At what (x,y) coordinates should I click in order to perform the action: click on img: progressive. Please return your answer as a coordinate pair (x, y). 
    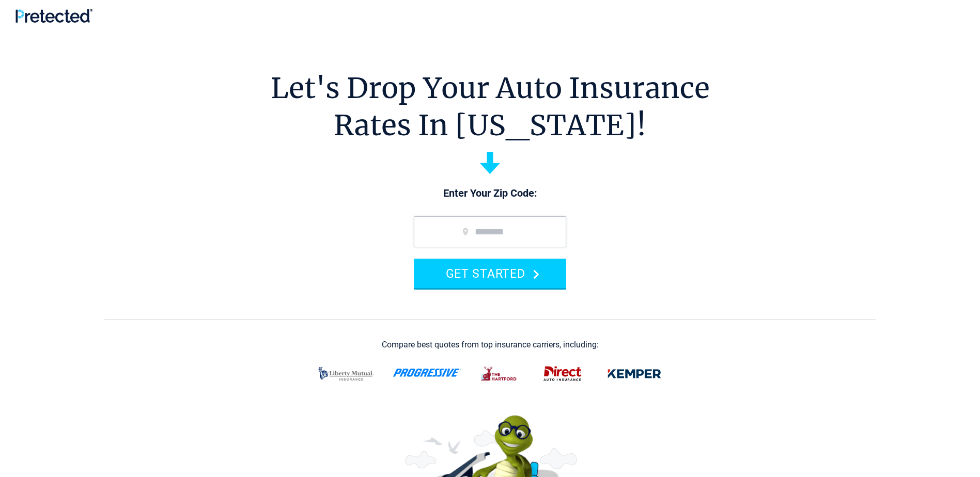
    Looking at the image, I should click on (427, 373).